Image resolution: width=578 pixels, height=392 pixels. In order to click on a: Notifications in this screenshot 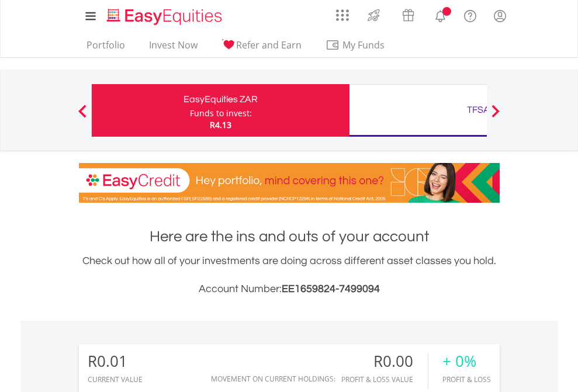, I will do `click(440, 14)`.